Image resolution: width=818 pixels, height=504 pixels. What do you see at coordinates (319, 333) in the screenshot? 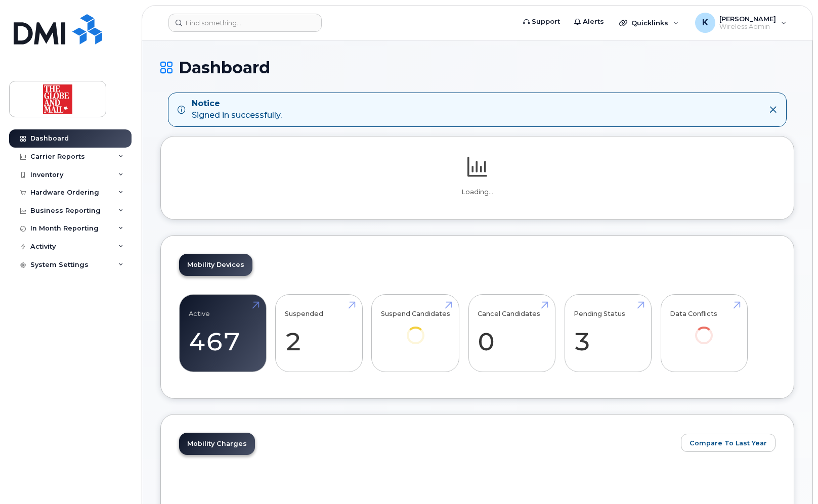
I see `a: Suspended 2` at bounding box center [319, 333].